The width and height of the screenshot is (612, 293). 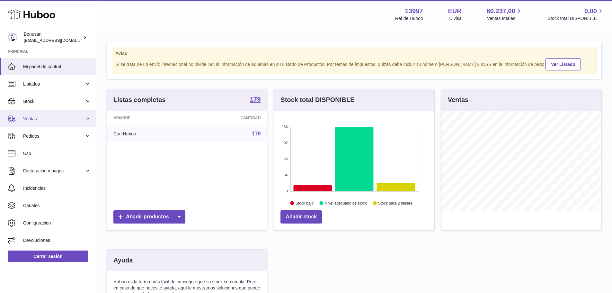 What do you see at coordinates (57, 66) in the screenshot?
I see `span: Mi panel de control` at bounding box center [57, 66].